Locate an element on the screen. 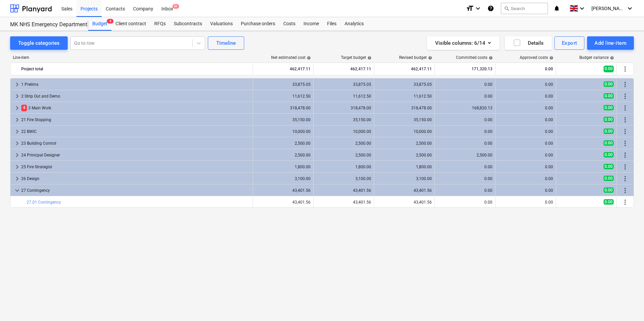 Image resolution: width=644 pixels, height=321 pixels. a: Files is located at coordinates (332, 24).